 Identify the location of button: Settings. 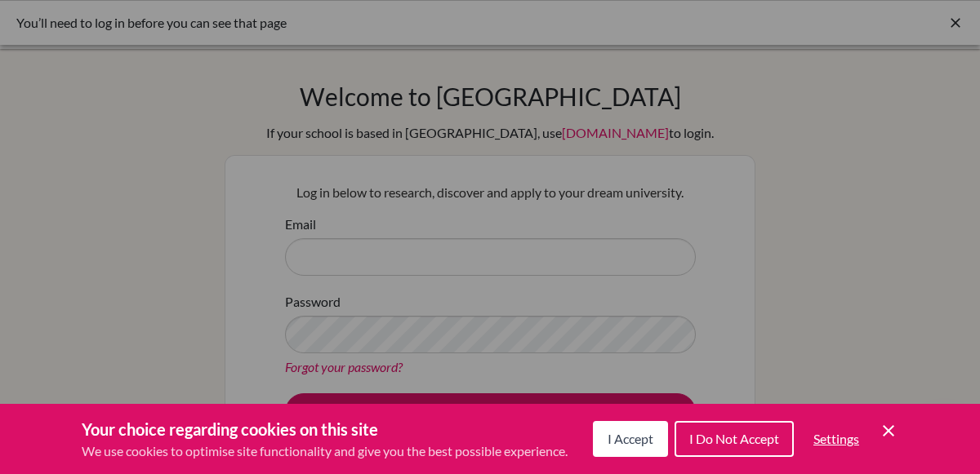
(836, 439).